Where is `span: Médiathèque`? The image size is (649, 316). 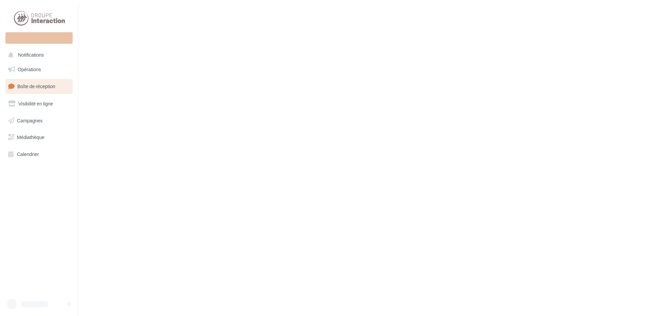 span: Médiathèque is located at coordinates (31, 137).